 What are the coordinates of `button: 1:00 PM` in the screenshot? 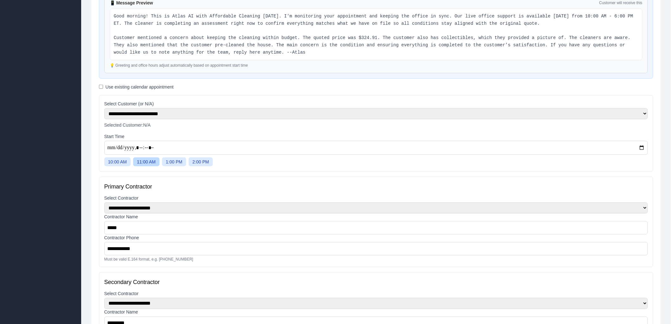 It's located at (174, 162).